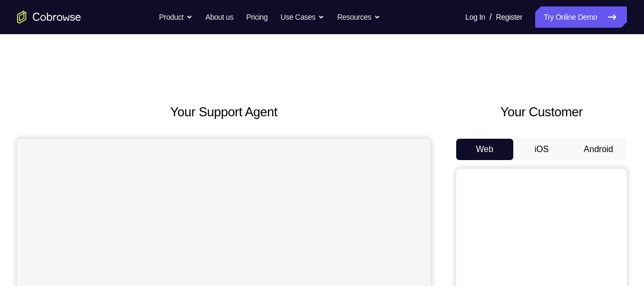 This screenshot has width=644, height=286. Describe the element at coordinates (219, 17) in the screenshot. I see `a: About us` at that location.